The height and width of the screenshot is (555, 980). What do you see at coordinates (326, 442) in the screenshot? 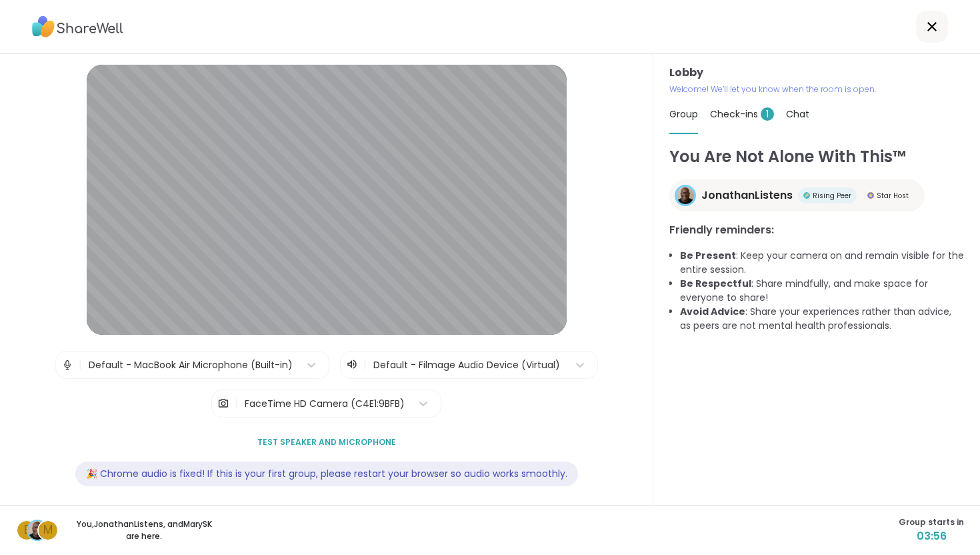
I see `span: Test speaker and microphone` at bounding box center [326, 442].